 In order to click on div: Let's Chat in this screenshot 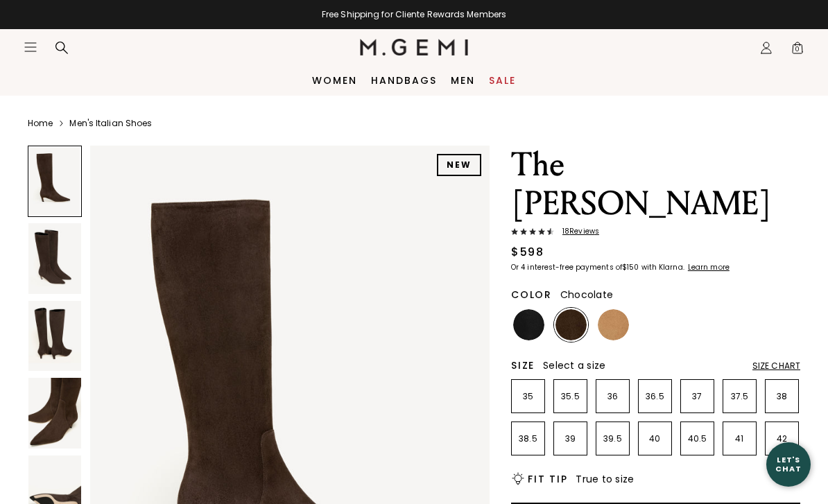, I will do `click(789, 464)`.